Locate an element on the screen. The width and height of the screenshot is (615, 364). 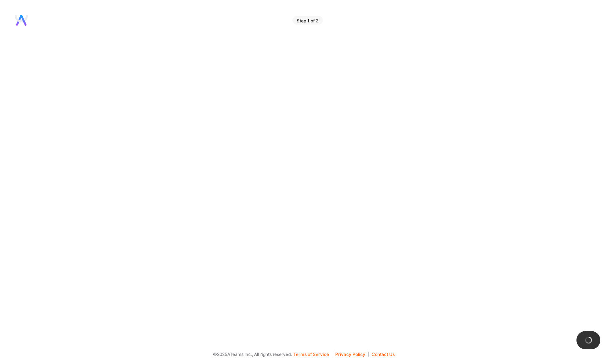
button: Terms of Service is located at coordinates (312, 354).